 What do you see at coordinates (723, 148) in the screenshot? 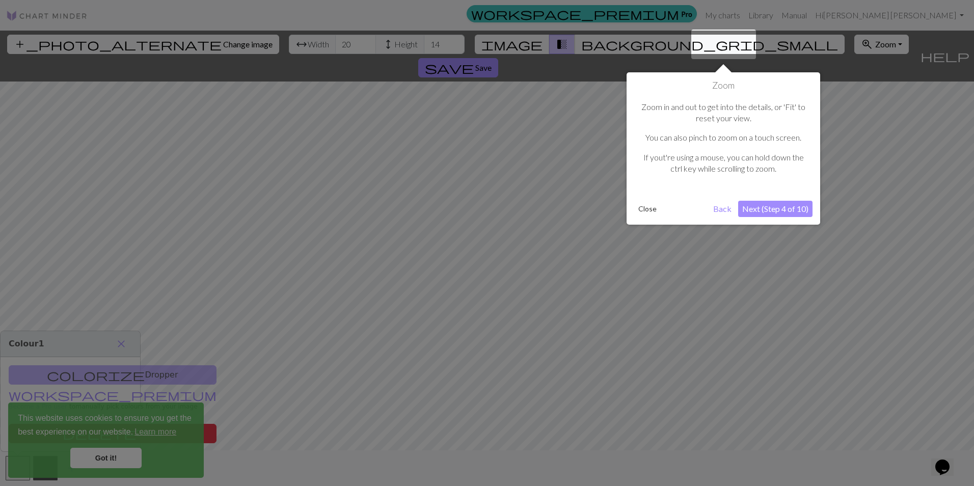
I see `div: Zoom` at bounding box center [723, 148].